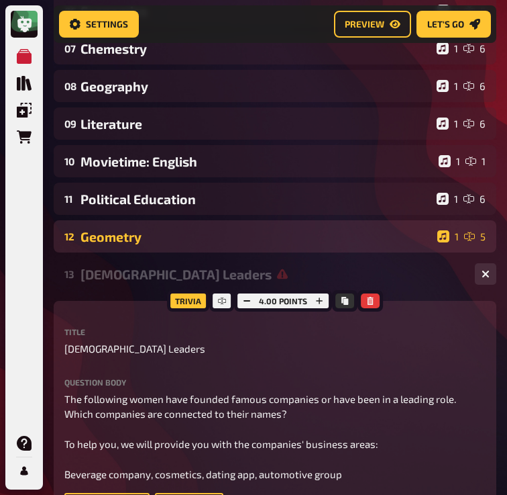  Describe the element at coordinates (70, 48) in the screenshot. I see `div: 07` at that location.